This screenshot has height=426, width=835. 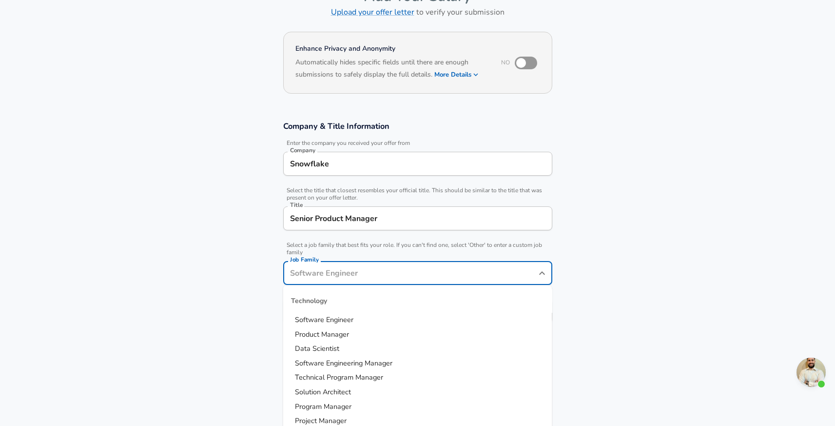 What do you see at coordinates (418, 143) in the screenshot?
I see `span: Enter the company you received your offer from` at bounding box center [418, 143].